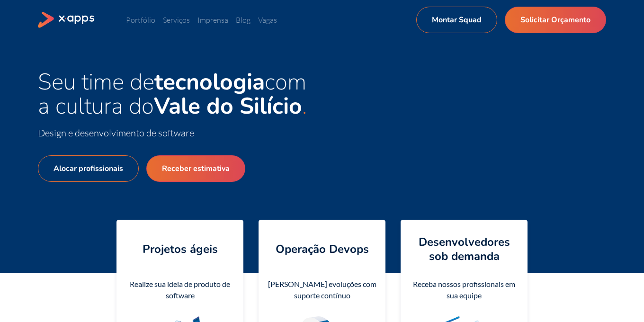  What do you see at coordinates (212, 20) in the screenshot?
I see `a: Imprensa` at bounding box center [212, 20].